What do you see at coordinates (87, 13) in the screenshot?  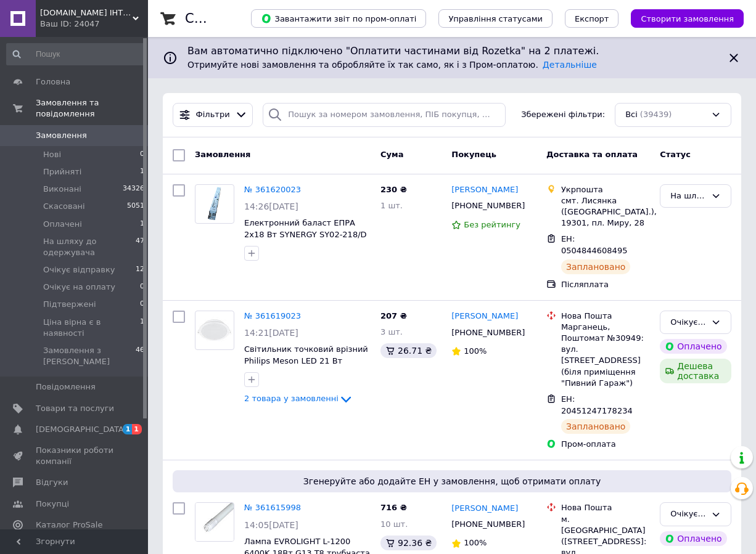 I see `span: 100WATT.IN.UA ІНТЕРНЕТ-МАГАЗИН` at bounding box center [87, 13].